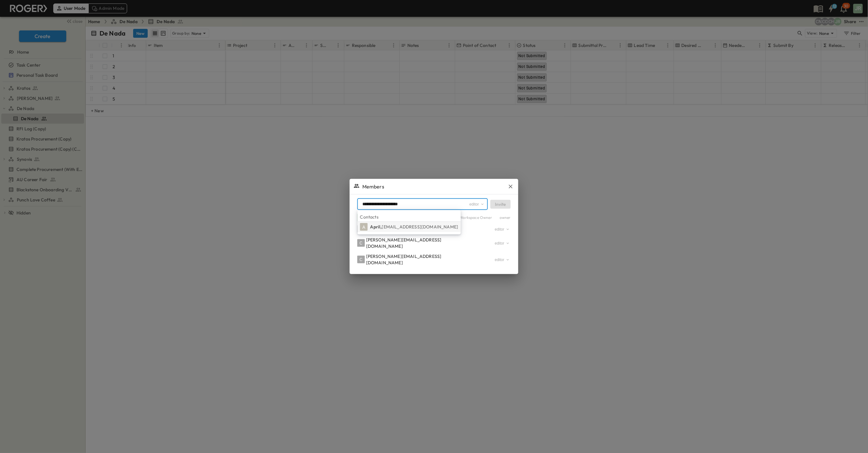  Describe the element at coordinates (414, 226) in the screenshot. I see `p: April,` at that location.